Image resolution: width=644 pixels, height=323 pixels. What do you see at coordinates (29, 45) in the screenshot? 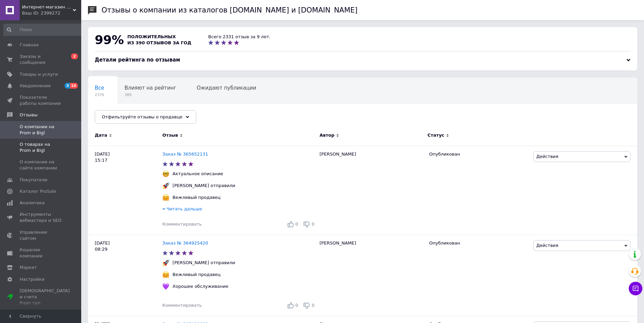
I see `span: Главная` at bounding box center [29, 45].